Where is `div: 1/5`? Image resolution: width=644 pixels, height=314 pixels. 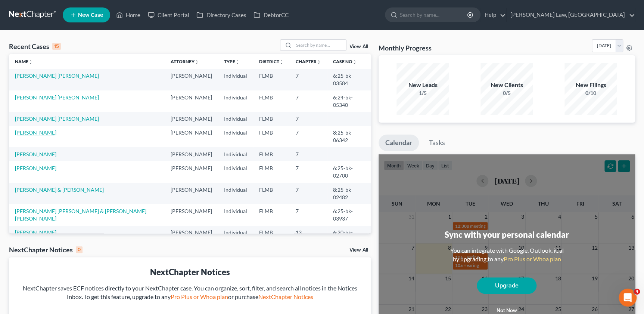
div: 1/5 is located at coordinates (422, 93).